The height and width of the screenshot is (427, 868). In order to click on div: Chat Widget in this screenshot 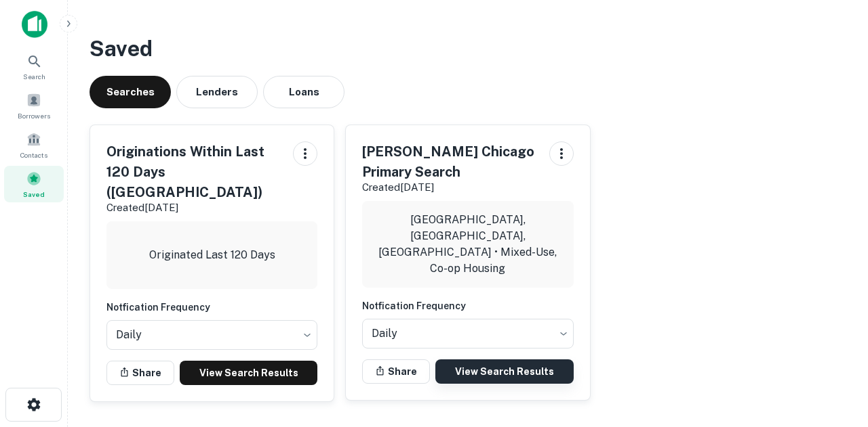, I will do `click(834, 352)`.